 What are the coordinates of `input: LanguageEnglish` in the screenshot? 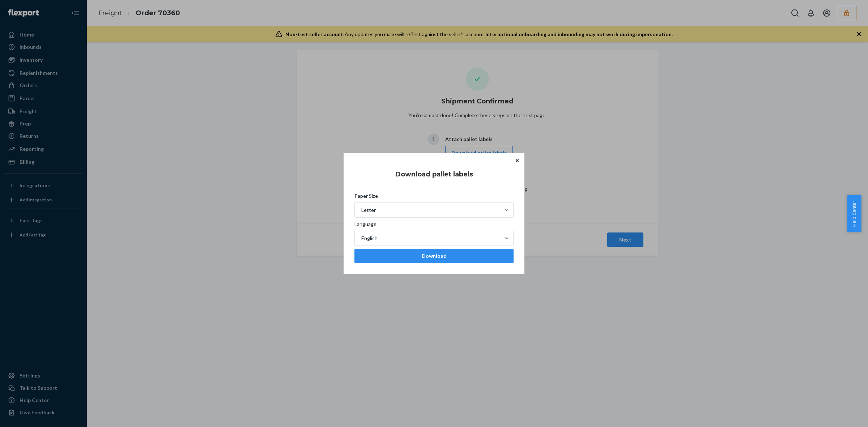 It's located at (361, 238).